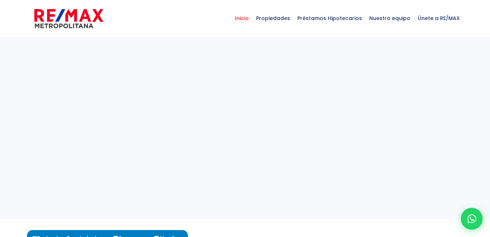  I want to click on span: Propiedades, so click(273, 18).